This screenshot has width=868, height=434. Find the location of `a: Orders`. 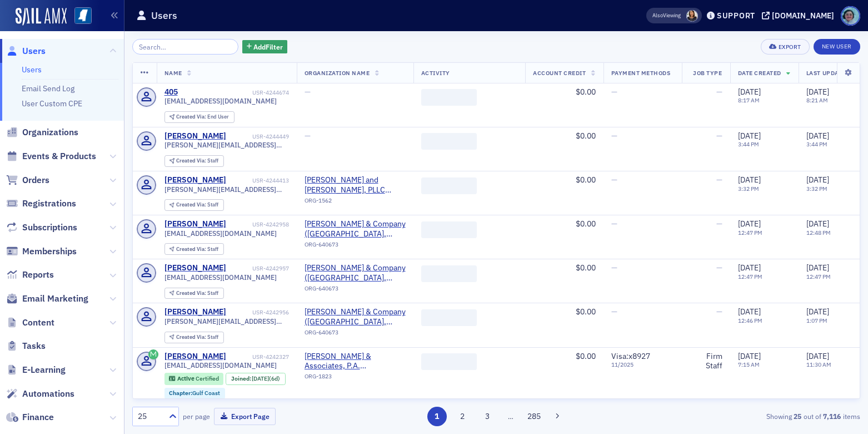

a: Orders is located at coordinates (28, 180).